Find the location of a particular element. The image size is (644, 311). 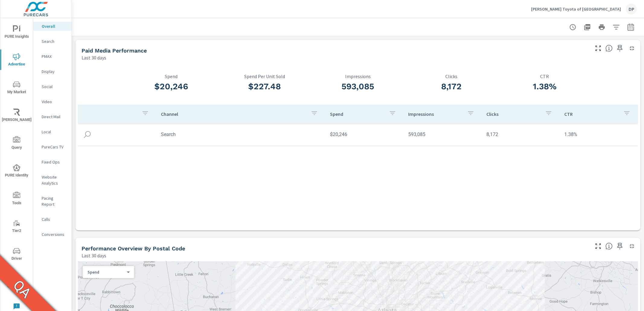

p: Social is located at coordinates (54, 87).